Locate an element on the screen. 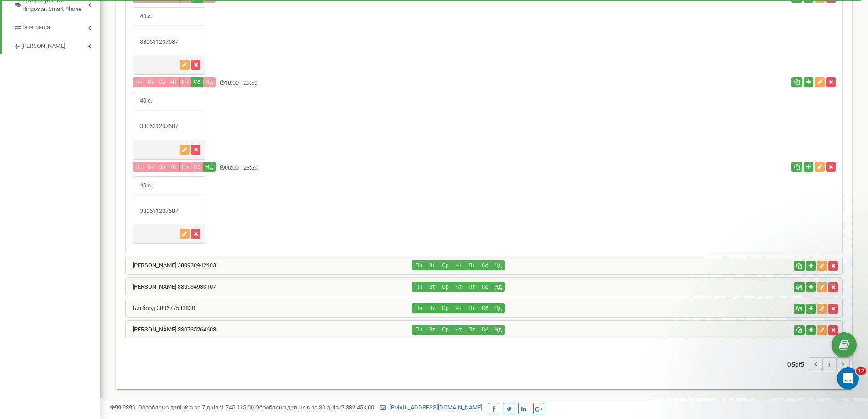 This screenshot has width=868, height=419. span: 99,989% is located at coordinates (123, 407).